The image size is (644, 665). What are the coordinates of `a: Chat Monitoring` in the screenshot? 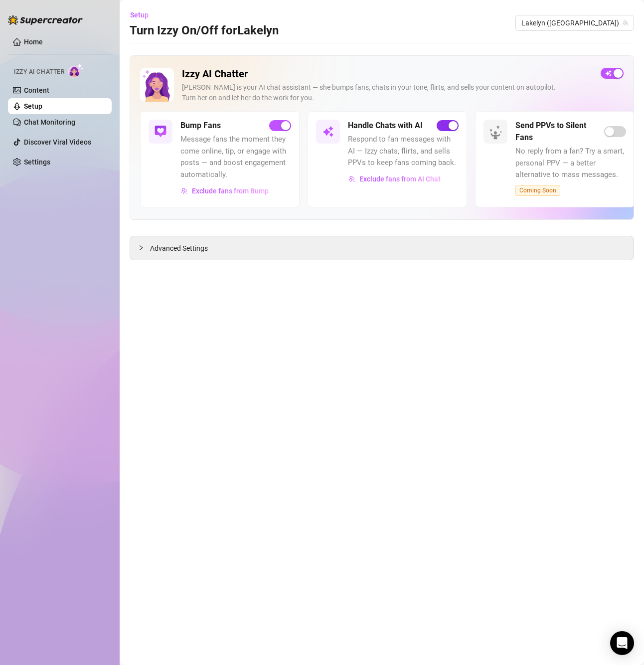 It's located at (49, 122).